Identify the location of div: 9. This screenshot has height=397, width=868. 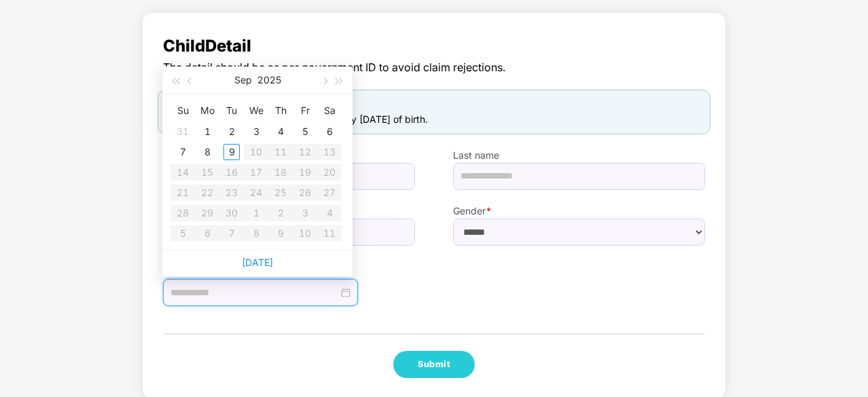
(232, 152).